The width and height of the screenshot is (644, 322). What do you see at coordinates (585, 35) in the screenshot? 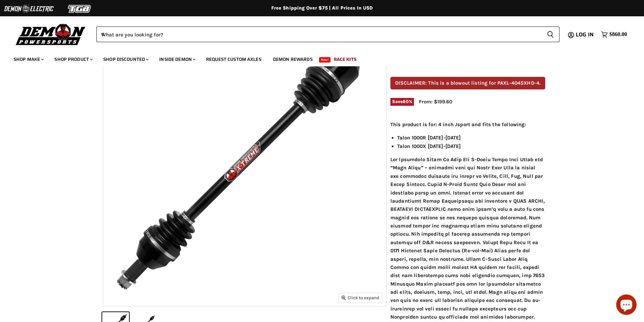
I see `a: Log in` at bounding box center [585, 35].